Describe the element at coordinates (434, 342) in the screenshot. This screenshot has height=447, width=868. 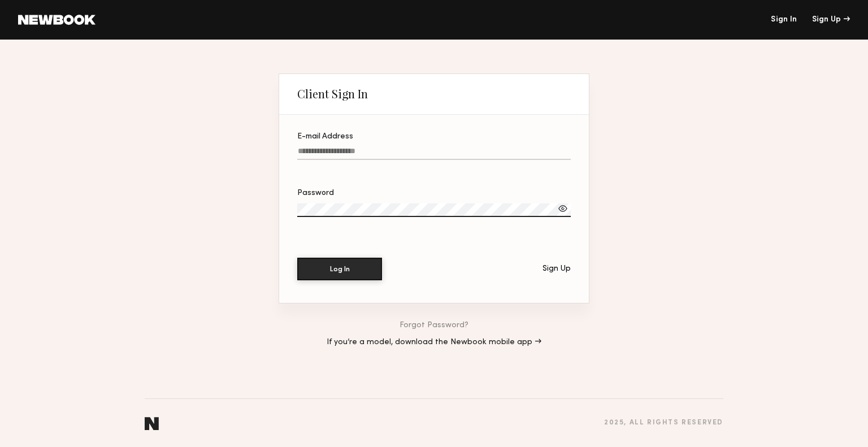
I see `a: If you’re a model, download the Newbook mobile app →` at that location.